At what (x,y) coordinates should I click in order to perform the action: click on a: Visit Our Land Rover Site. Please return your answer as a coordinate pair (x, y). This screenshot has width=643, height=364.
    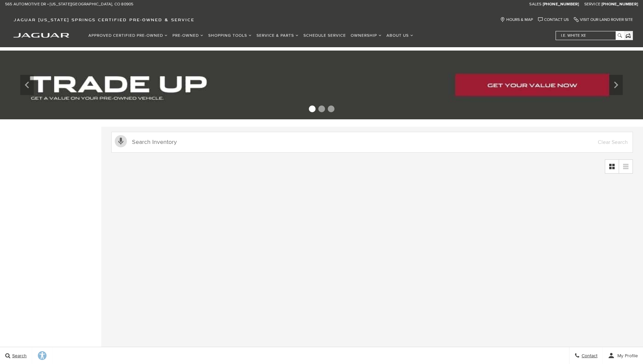
    Looking at the image, I should click on (603, 20).